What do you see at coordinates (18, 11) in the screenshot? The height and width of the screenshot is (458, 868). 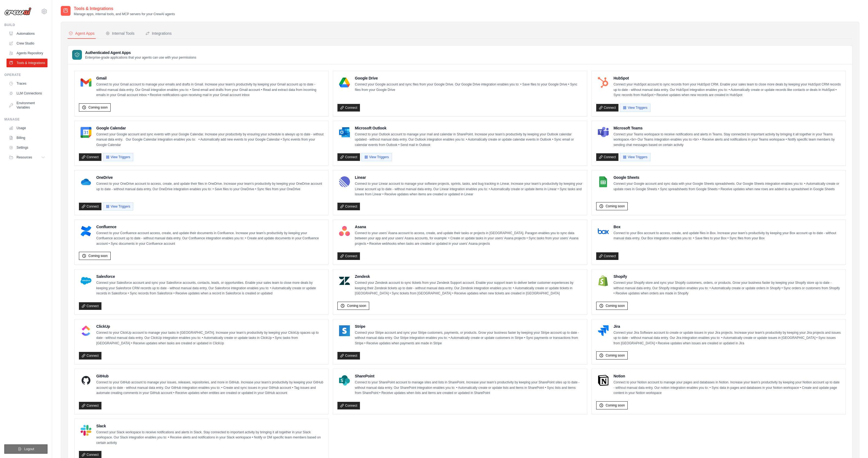 I see `img: Logo` at bounding box center [18, 11].